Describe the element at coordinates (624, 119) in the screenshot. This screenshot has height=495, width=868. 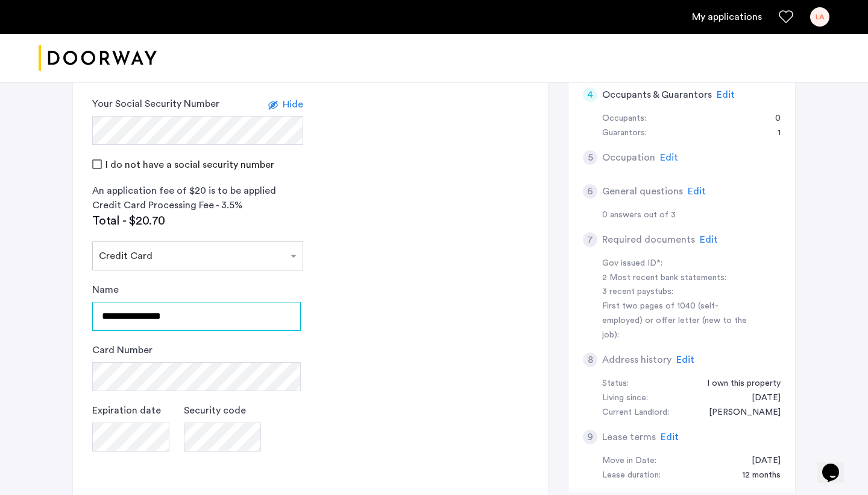
I see `div: Occupants:` at that location.